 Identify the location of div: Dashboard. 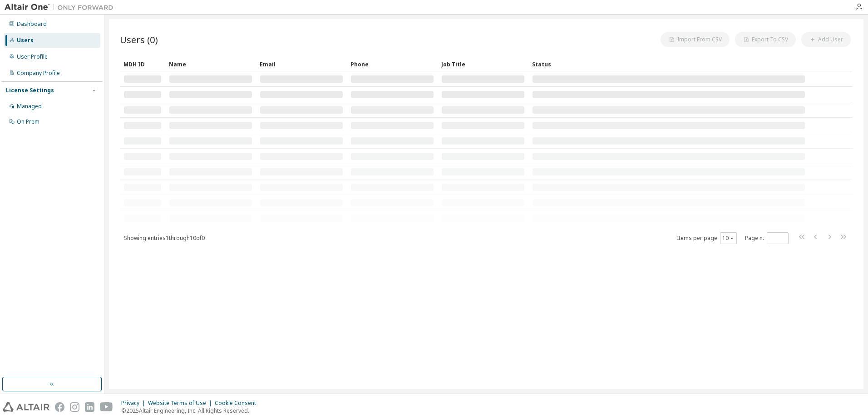
(31, 24).